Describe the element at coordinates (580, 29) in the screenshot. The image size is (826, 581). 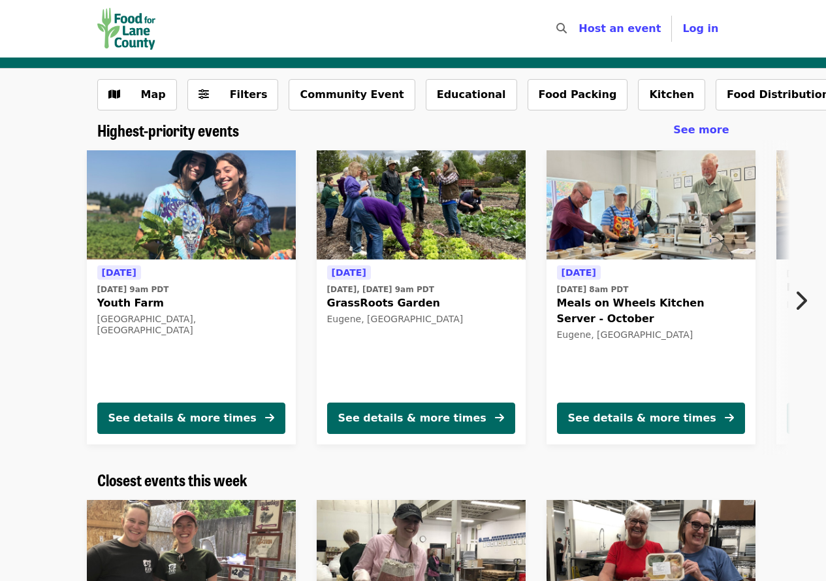
I see `input: Search` at that location.